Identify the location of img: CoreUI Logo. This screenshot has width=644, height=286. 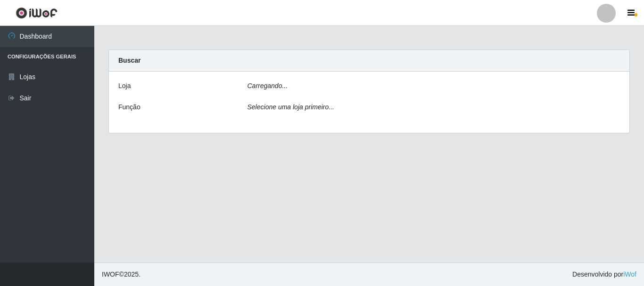
(36, 13).